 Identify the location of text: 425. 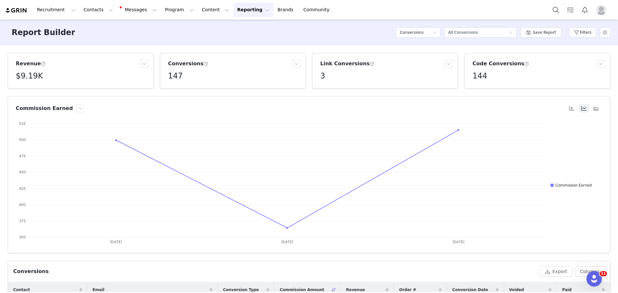
(22, 189).